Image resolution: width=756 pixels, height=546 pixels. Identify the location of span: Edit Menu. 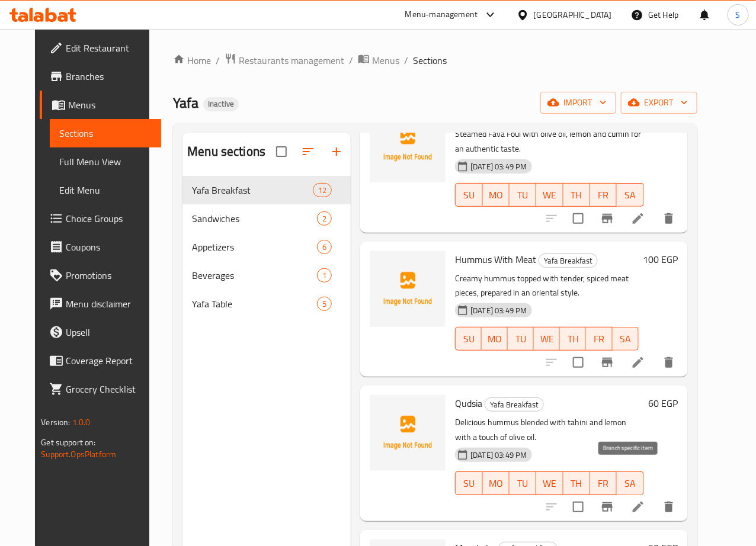
(105, 191).